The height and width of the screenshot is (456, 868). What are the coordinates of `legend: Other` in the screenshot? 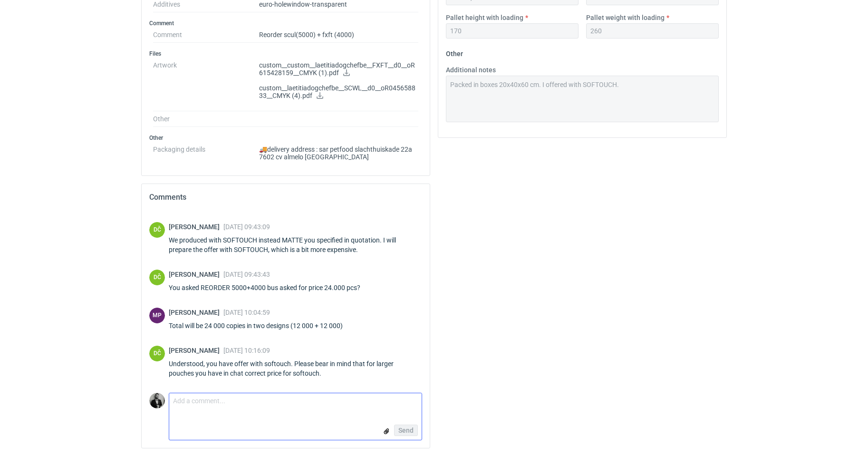 It's located at (454, 52).